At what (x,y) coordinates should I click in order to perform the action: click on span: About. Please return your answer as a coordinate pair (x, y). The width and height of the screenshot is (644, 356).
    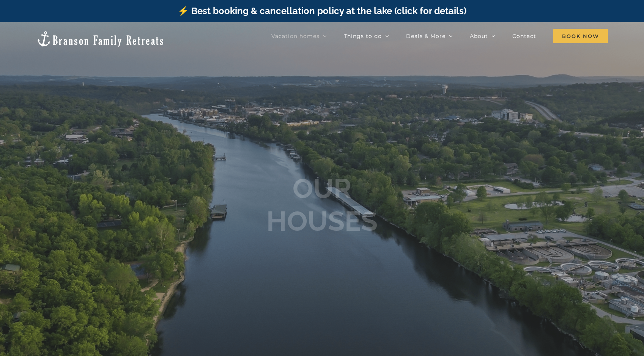
    Looking at the image, I should click on (479, 36).